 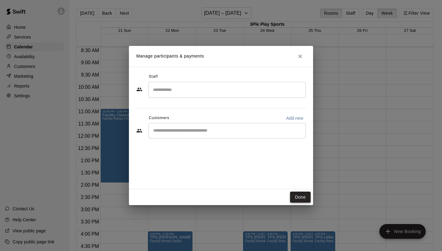 I want to click on div: Start typing to search customers..., so click(x=227, y=131).